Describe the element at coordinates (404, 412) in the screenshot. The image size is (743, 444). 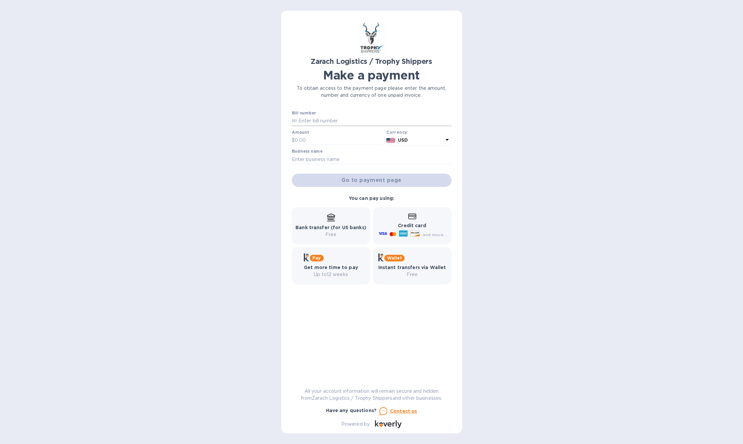
I see `u: Contact us` at that location.